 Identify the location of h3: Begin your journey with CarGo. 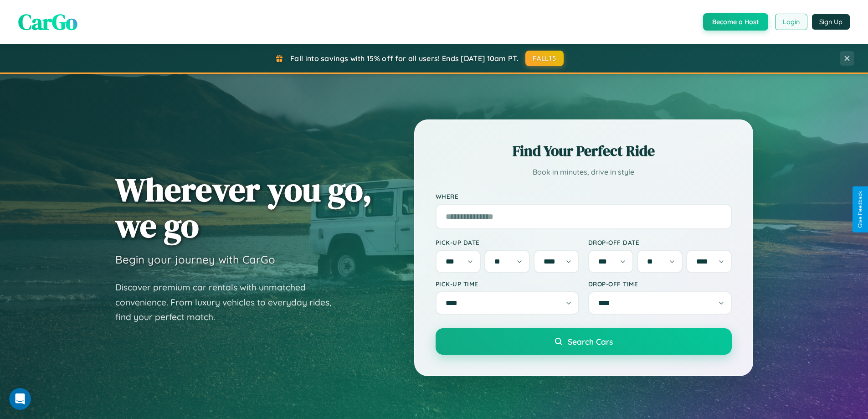
(195, 259).